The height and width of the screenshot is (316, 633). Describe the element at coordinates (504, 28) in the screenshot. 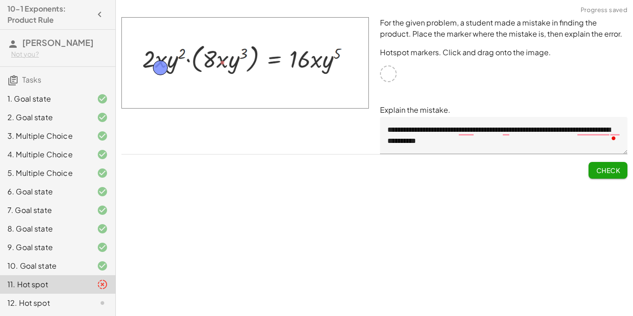

I see `p: For the given problem, a student made a mistake in finding the product. Place the marker where th...` at that location.